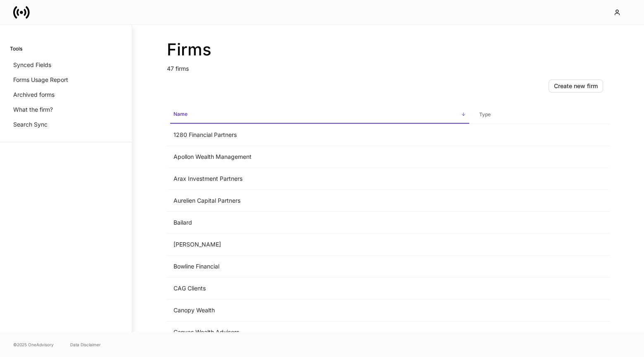  What do you see at coordinates (86, 344) in the screenshot?
I see `a: Data Disclaimer` at bounding box center [86, 344].